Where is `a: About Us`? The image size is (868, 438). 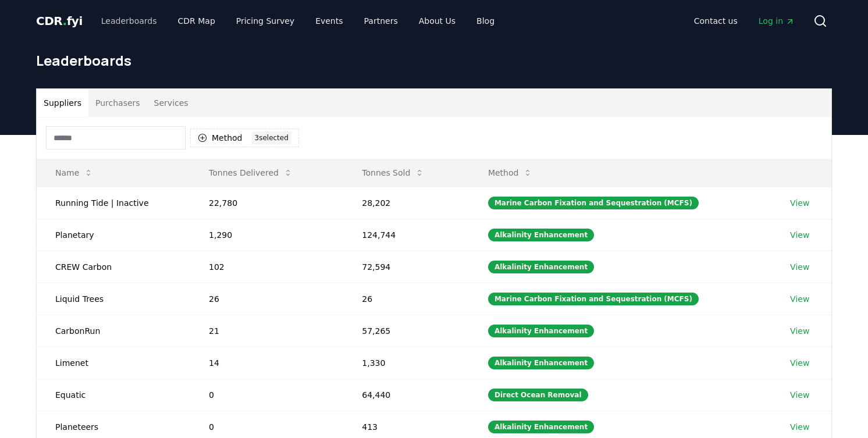 a: About Us is located at coordinates (437, 21).